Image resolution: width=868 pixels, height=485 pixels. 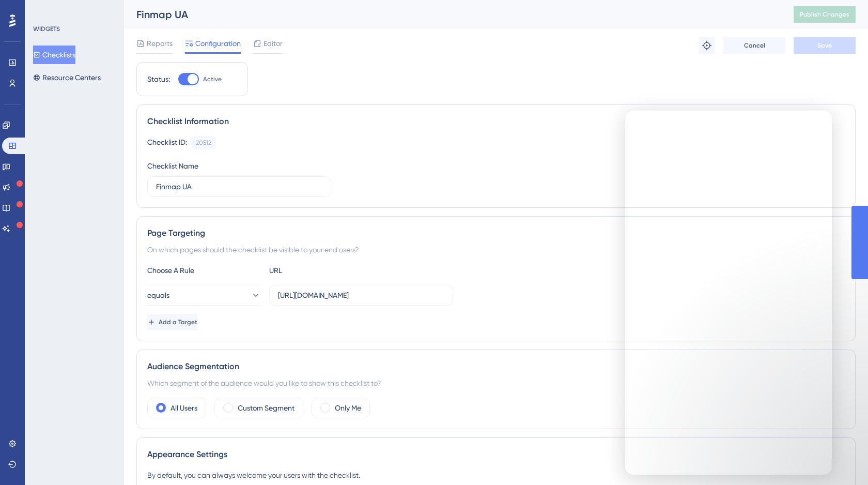 What do you see at coordinates (496, 122) in the screenshot?
I see `div: Checklist Information` at bounding box center [496, 122].